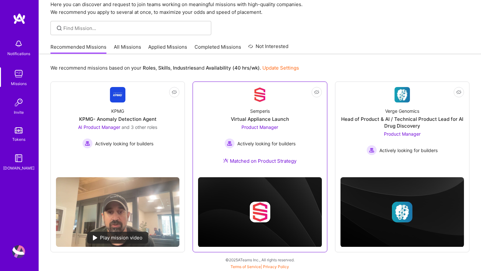  What do you see at coordinates (19, 158) in the screenshot?
I see `img: guide book` at bounding box center [19, 158].